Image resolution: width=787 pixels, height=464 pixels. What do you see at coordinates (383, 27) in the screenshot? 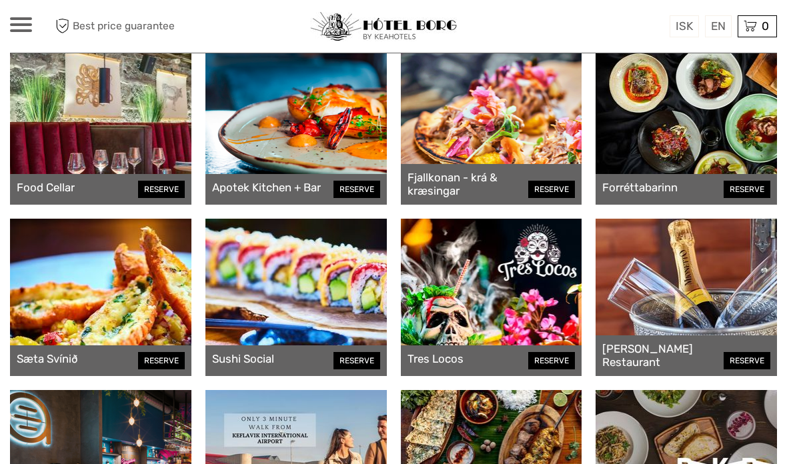
I see `img: 97-048fac7b-21eb-4351-ac26-83e096b89eb3_logo_small.jpg` at bounding box center [383, 27].